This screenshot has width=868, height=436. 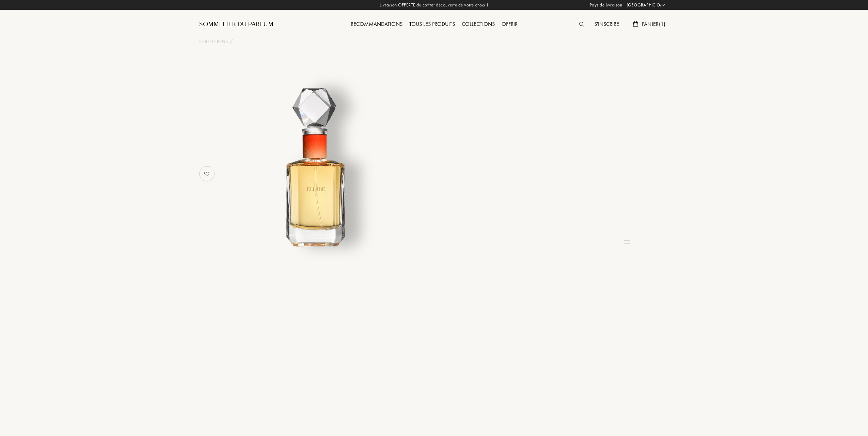 I want to click on a: Recommandations, so click(x=377, y=23).